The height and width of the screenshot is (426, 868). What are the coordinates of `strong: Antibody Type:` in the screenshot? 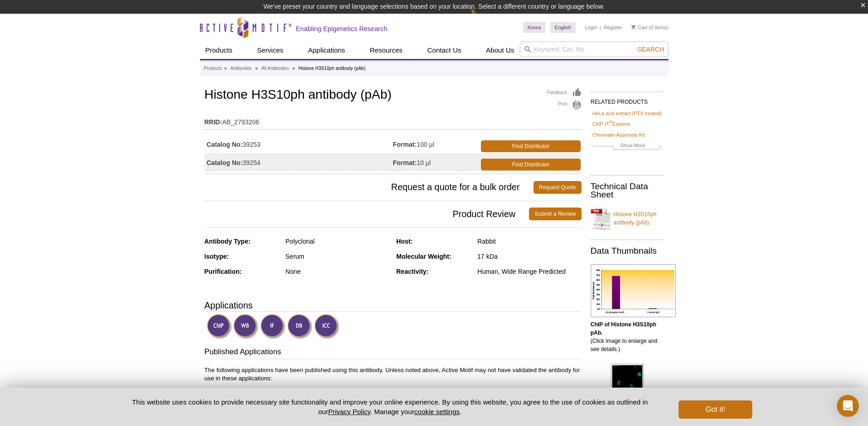 It's located at (228, 241).